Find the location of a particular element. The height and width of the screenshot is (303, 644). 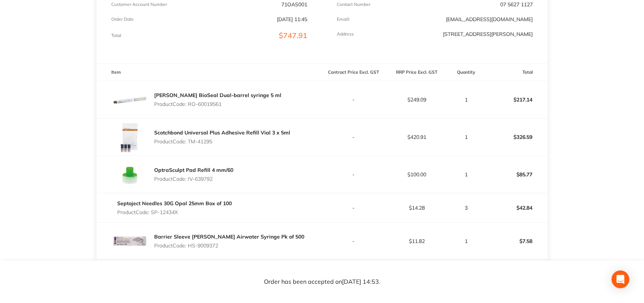

p: $100.00 is located at coordinates (417, 175).